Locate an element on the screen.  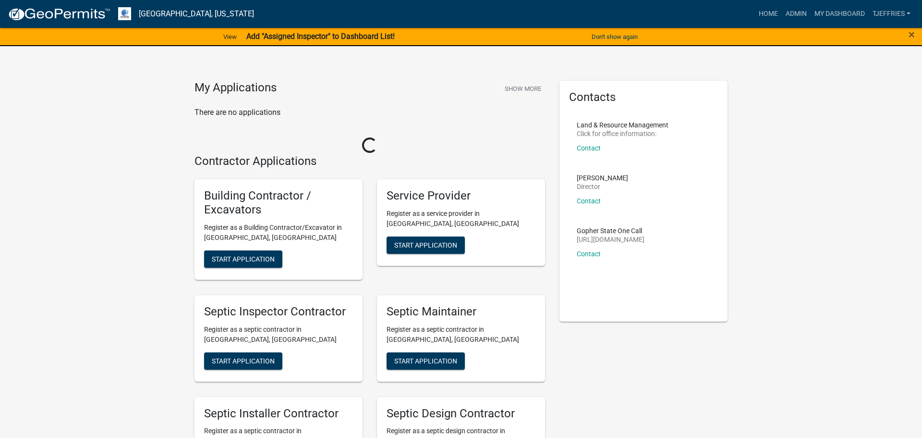
button: Show More is located at coordinates (523, 88).